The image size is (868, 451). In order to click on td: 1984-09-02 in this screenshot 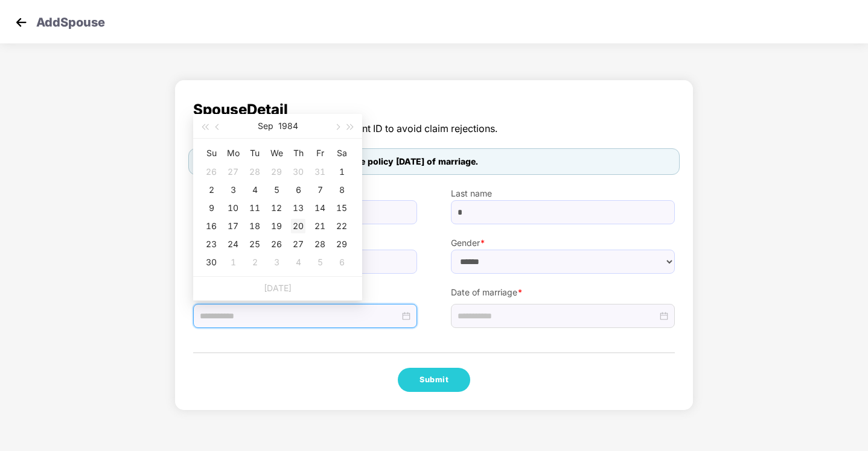, I will do `click(211, 190)`.